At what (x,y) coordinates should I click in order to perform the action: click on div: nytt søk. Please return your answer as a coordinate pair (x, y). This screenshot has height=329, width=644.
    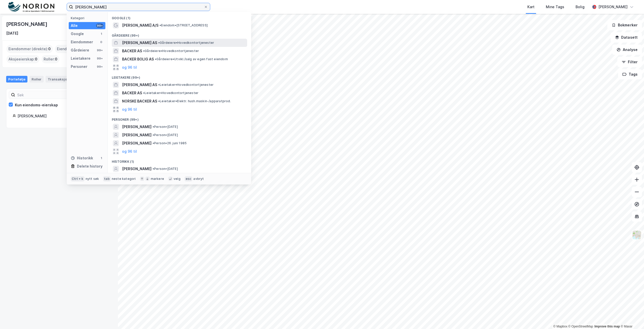
    Looking at the image, I should click on (92, 179).